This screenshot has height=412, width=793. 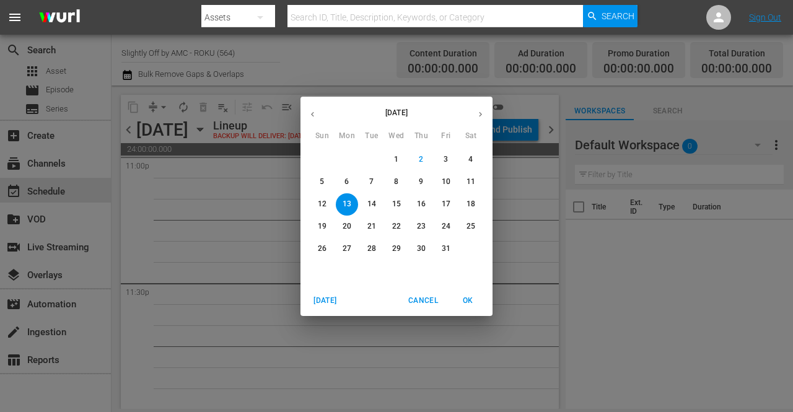 What do you see at coordinates (471, 227) in the screenshot?
I see `button: 25` at bounding box center [471, 227].